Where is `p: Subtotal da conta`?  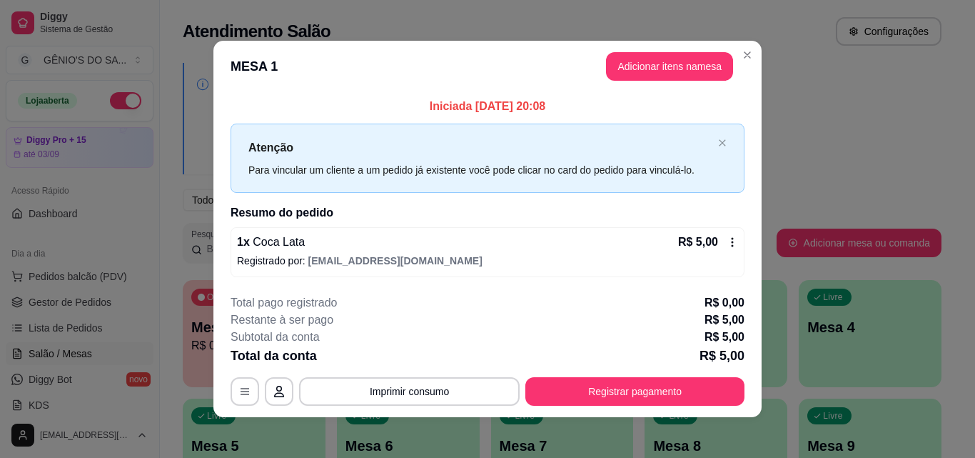 p: Subtotal da conta is located at coordinates (275, 337).